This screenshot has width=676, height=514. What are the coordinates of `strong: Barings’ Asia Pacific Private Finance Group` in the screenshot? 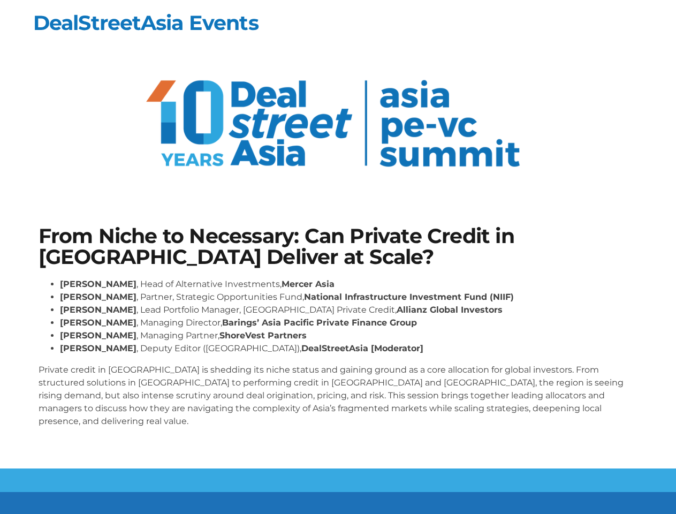 It's located at (319, 322).